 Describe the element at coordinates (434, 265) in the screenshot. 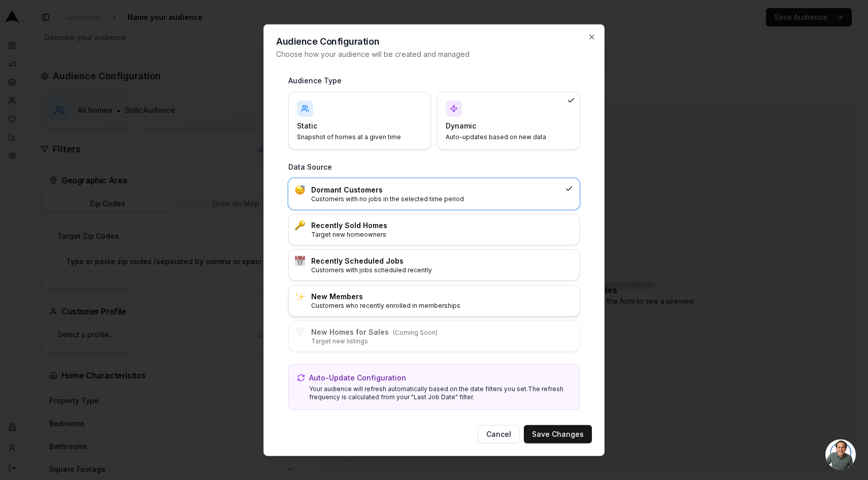

I see `div: :calendar:Recently Scheduled JobsCustomers with jobs scheduled recently` at that location.